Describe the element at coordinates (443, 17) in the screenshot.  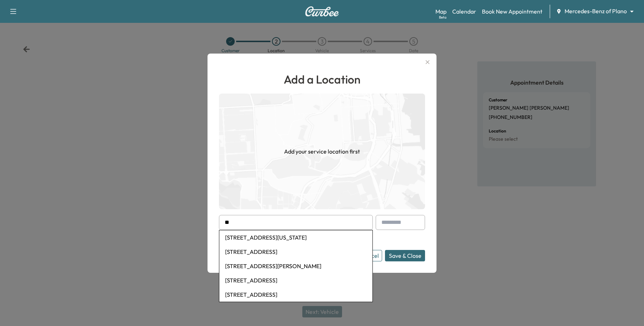
I see `div: Beta` at that location.